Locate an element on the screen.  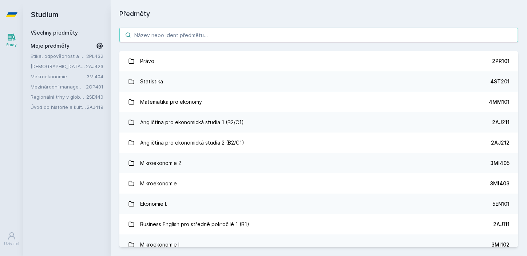
div: 5EN101 is located at coordinates (501, 204).